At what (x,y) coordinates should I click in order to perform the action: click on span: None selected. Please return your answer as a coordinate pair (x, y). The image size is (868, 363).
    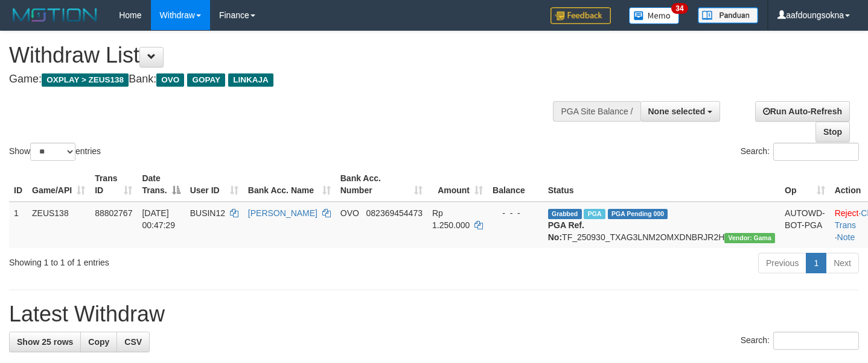
    Looking at the image, I should click on (677, 112).